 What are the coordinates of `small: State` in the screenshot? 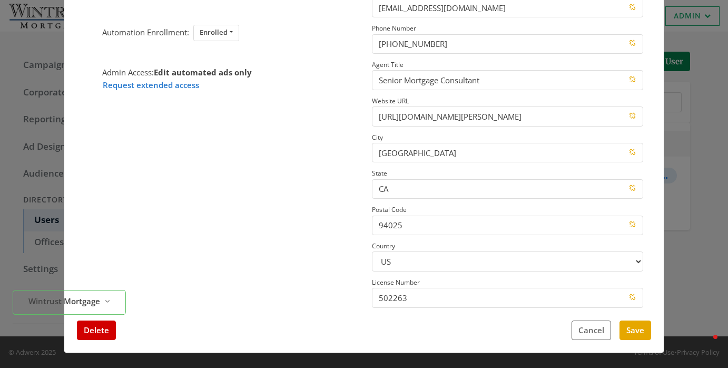 It's located at (379, 173).